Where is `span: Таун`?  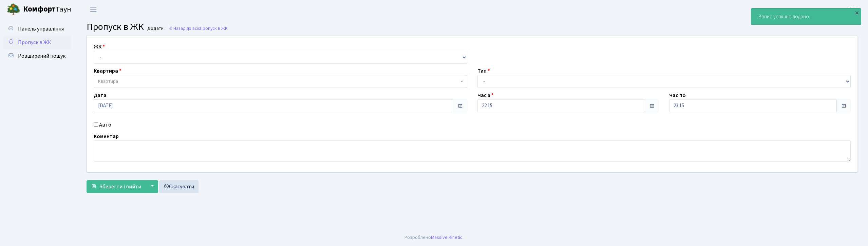 span: Таун is located at coordinates (47, 9).